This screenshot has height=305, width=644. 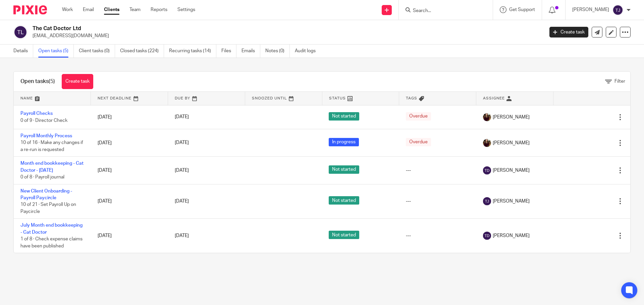 What do you see at coordinates (67, 9) in the screenshot?
I see `a: Work` at bounding box center [67, 9].